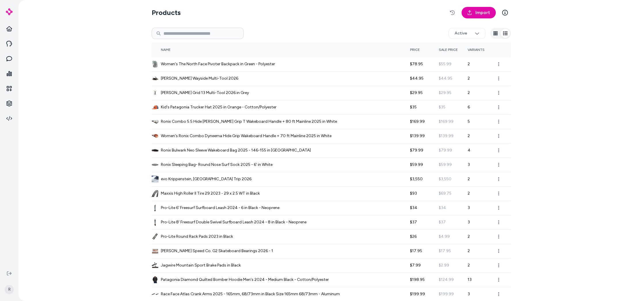 The width and height of the screenshot is (644, 301). Describe the element at coordinates (155, 107) in the screenshot. I see `img: Kid's Patagonia Trucker Hat 2025 in Orange - Cotton/Polyester` at that location.